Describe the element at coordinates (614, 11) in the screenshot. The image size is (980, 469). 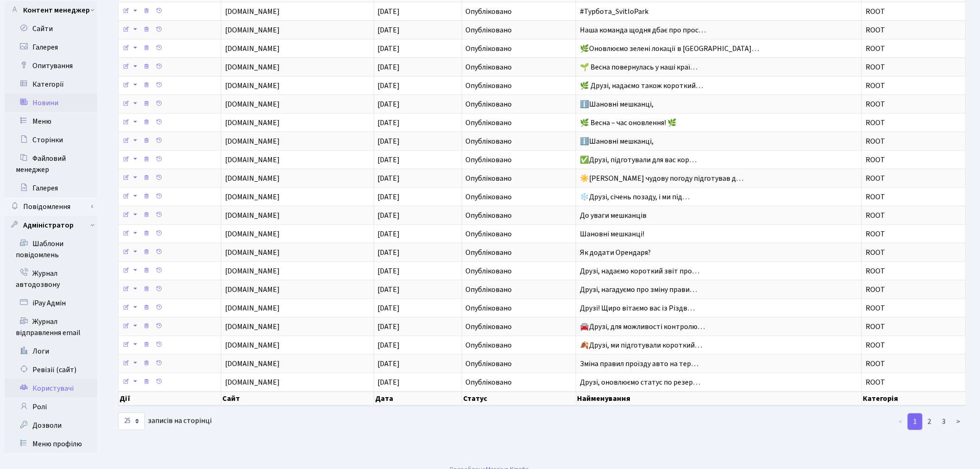
I see `span: #Турбота_SvitloPark` at that location.